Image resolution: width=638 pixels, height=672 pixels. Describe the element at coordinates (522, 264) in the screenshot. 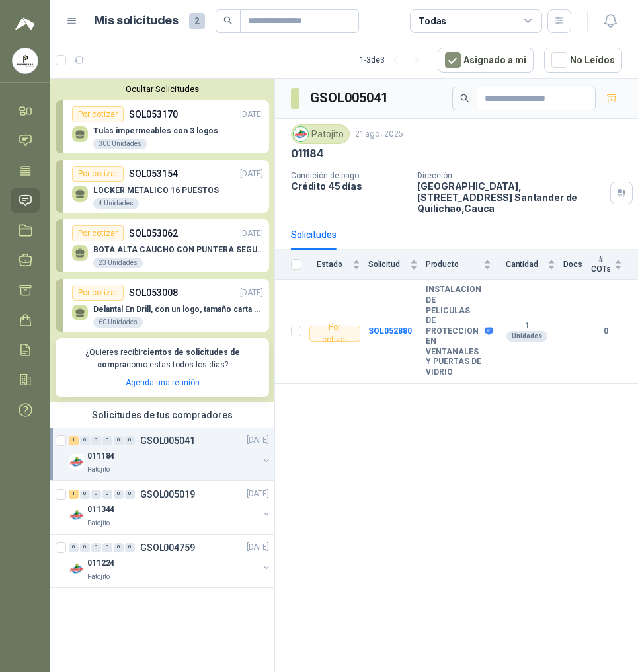

I see `span: Cantidad` at that location.